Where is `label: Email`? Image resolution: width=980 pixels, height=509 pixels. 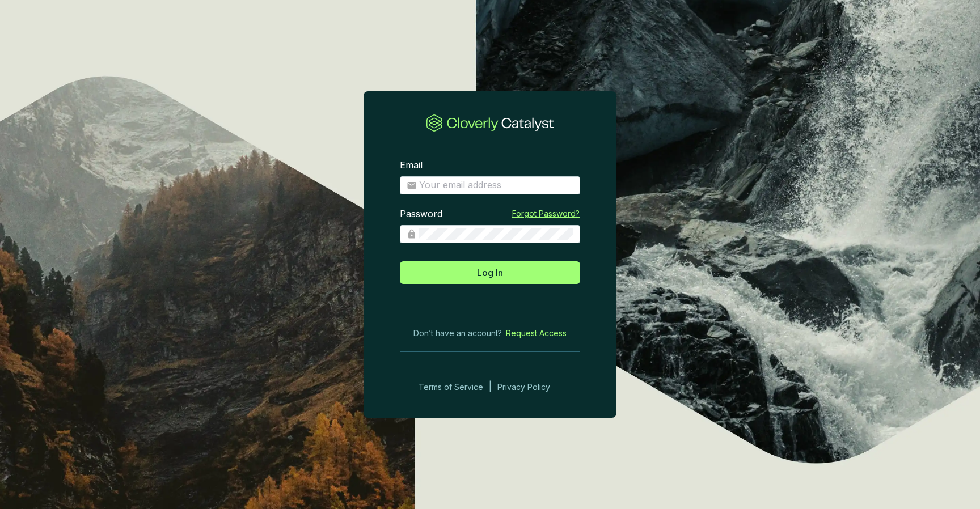
label: Email is located at coordinates (411, 165).